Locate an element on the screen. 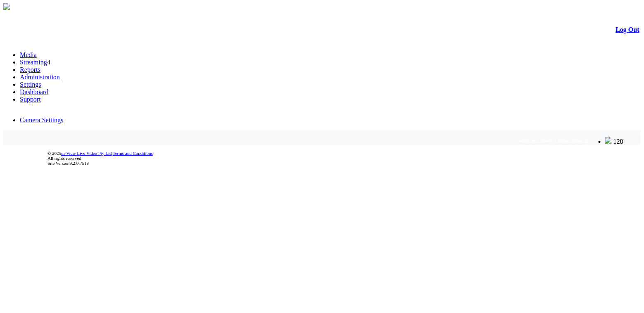  a: Terms and Conditions is located at coordinates (132, 153).